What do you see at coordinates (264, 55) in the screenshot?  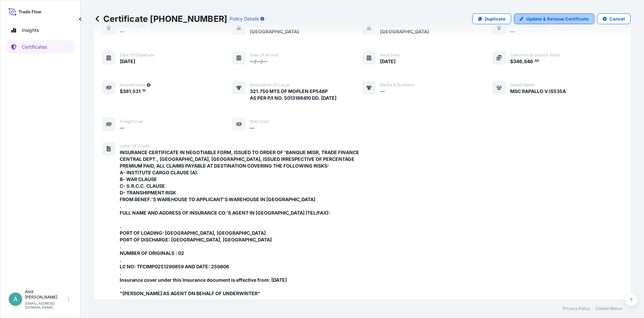 I see `span: Date of arrival` at bounding box center [264, 55].